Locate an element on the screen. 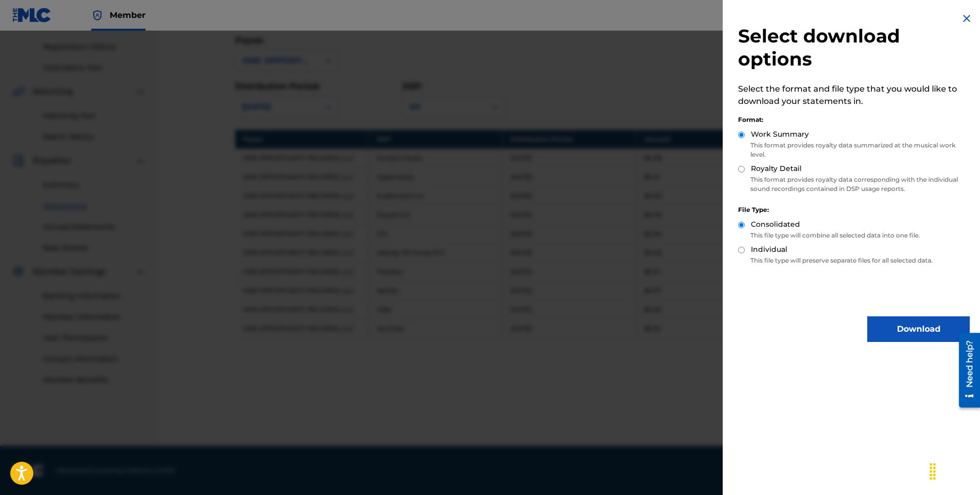 This screenshot has height=495, width=980. span: Member is located at coordinates (128, 15).